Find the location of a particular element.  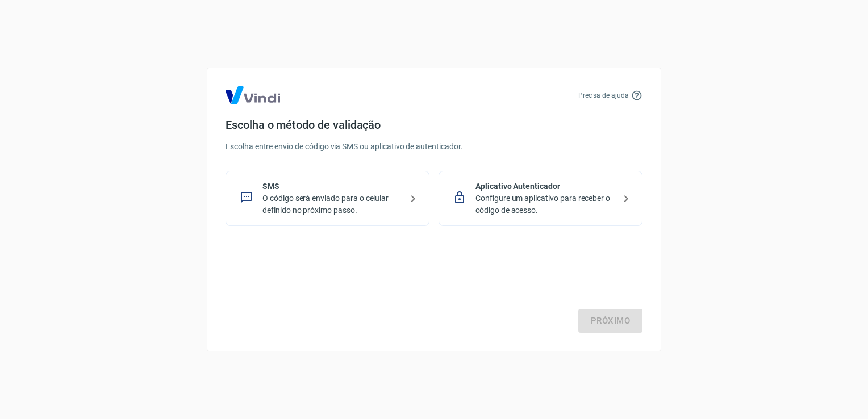

p: Aplicativo Autenticador is located at coordinates (545, 186).